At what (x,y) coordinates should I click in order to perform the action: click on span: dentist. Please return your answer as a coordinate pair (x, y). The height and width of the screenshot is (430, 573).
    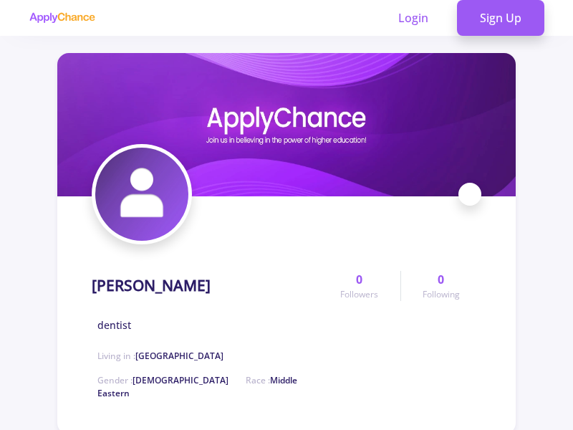
    Looking at the image, I should click on (114, 325).